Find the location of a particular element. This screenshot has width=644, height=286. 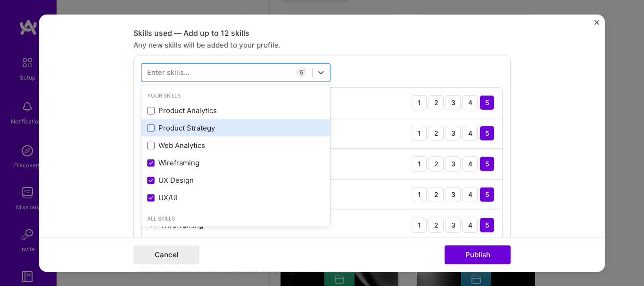

div: UX Design is located at coordinates (236, 180).